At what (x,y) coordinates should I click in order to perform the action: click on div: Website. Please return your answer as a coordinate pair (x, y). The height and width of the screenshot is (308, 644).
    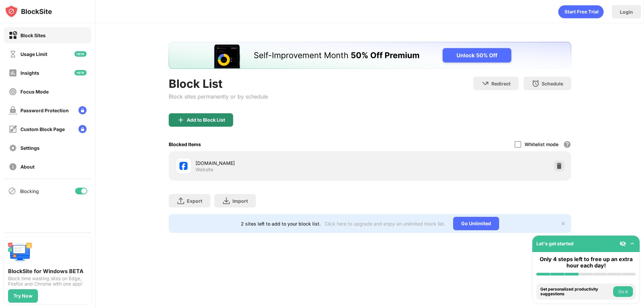
    Looking at the image, I should click on (204, 170).